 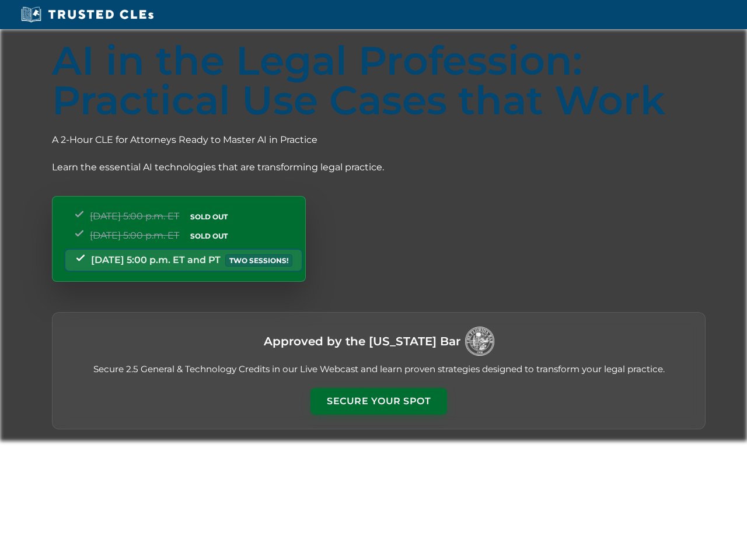 I want to click on img: Logo, so click(x=479, y=341).